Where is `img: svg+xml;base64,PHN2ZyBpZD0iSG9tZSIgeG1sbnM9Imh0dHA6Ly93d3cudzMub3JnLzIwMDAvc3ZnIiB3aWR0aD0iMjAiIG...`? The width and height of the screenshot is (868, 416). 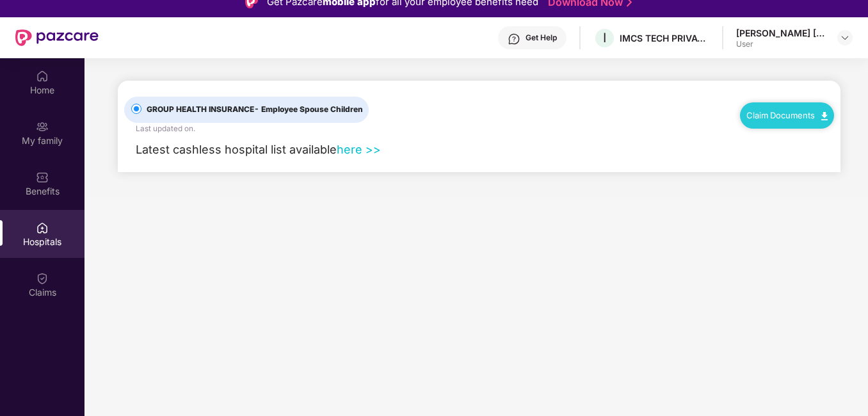
img: svg+xml;base64,PHN2ZyBpZD0iSG9tZSIgeG1sbnM9Imh0dHA6Ly93d3cudzMub3JnLzIwMDAvc3ZnIiB3aWR0aD0iMjAiIG... is located at coordinates (43, 76).